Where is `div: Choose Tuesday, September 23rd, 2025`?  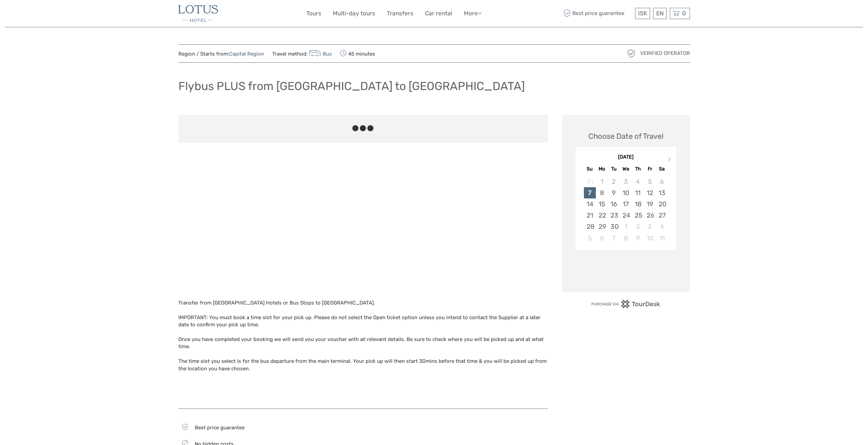
div: Choose Tuesday, September 23rd, 2025 is located at coordinates (613, 216).